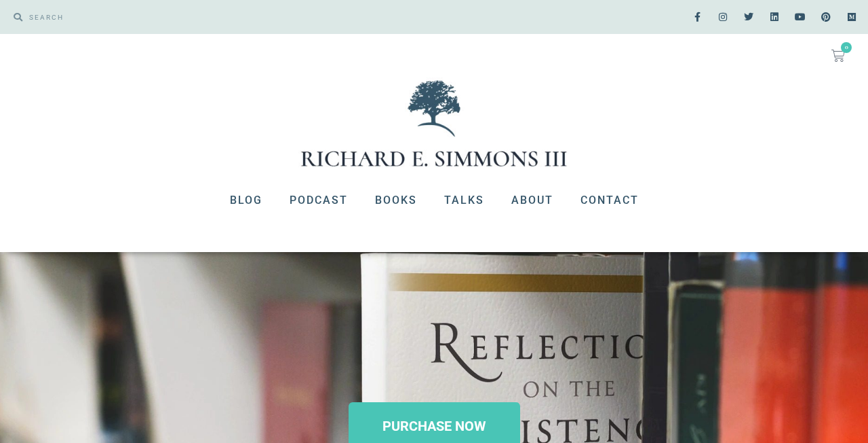 The height and width of the screenshot is (443, 868). I want to click on a: Books, so click(396, 200).